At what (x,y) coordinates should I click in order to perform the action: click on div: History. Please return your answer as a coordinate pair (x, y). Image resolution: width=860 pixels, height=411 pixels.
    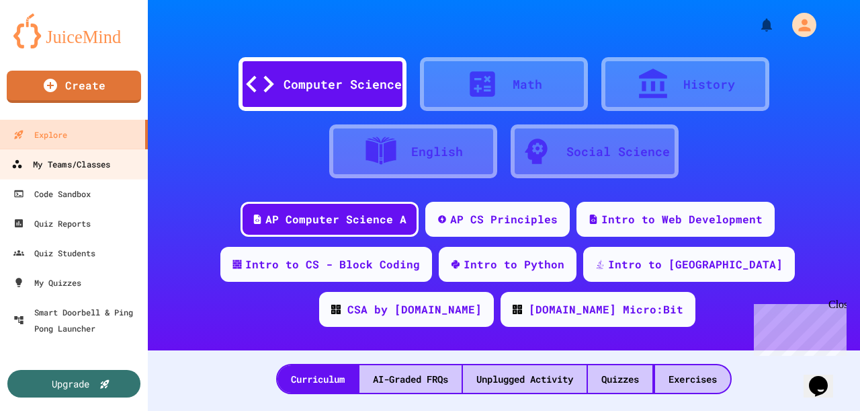
    Looking at the image, I should click on (709, 84).